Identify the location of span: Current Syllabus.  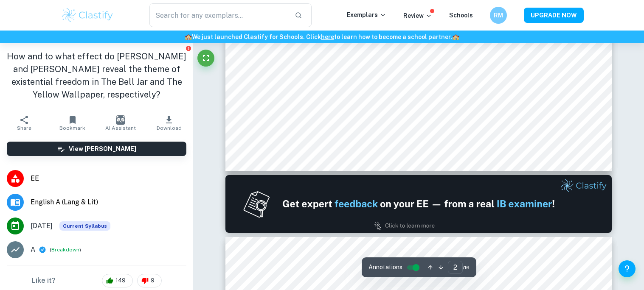
(85, 226).